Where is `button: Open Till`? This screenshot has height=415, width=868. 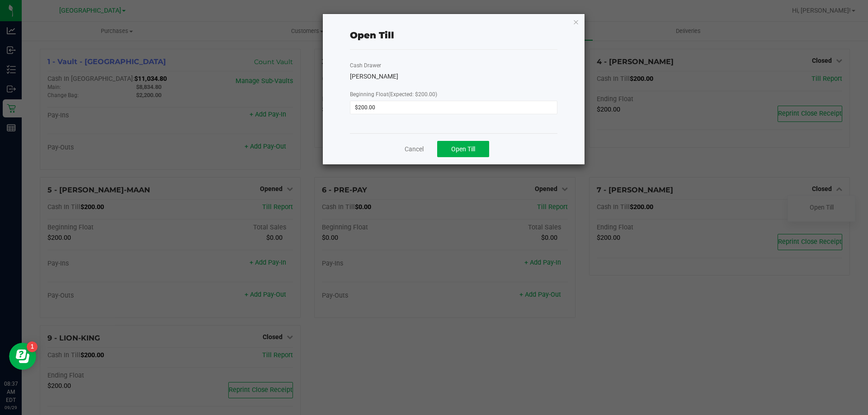
button: Open Till is located at coordinates (463, 149).